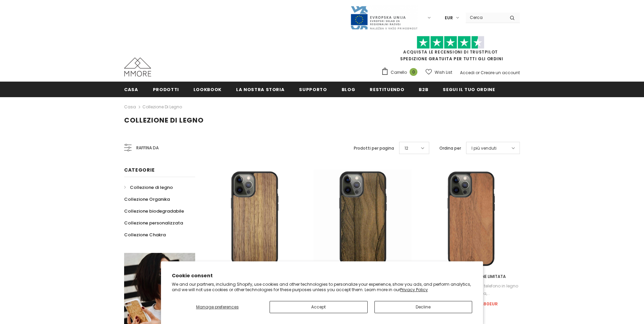 This screenshot has height=324, width=644. Describe the element at coordinates (384, 18) in the screenshot. I see `img: Javni Razpis` at that location.